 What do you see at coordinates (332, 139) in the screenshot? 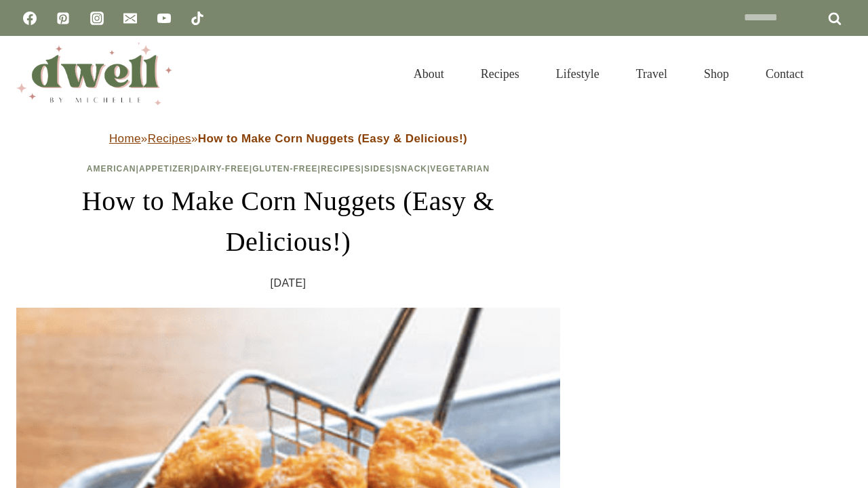
I see `strong: How to Make Corn Nuggets (Easy & Delicious!)` at bounding box center [332, 139].